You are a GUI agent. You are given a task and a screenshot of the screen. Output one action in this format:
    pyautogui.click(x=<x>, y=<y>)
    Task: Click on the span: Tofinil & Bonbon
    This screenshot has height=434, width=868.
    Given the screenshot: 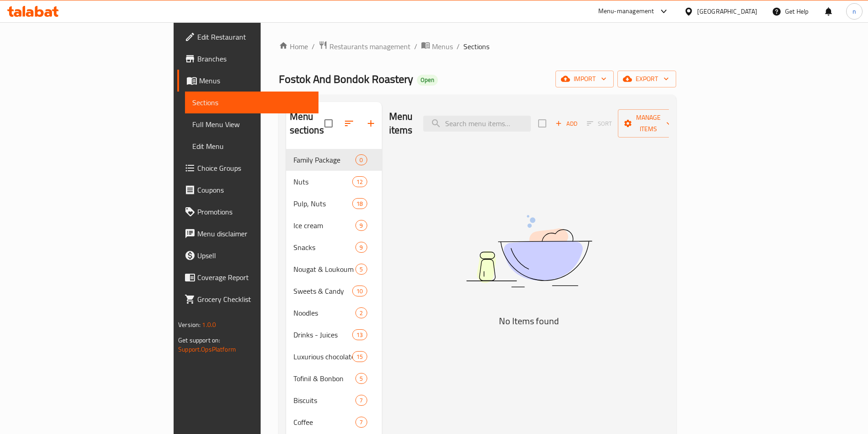 What is the action you would take?
    pyautogui.click(x=325, y=379)
    